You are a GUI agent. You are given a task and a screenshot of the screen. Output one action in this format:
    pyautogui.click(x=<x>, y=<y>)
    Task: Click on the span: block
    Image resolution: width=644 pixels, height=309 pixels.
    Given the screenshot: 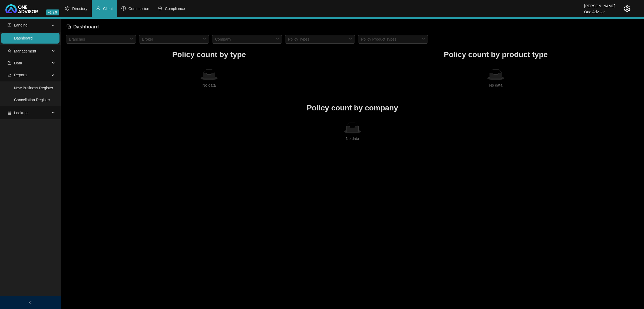 What is the action you would take?
    pyautogui.click(x=69, y=26)
    